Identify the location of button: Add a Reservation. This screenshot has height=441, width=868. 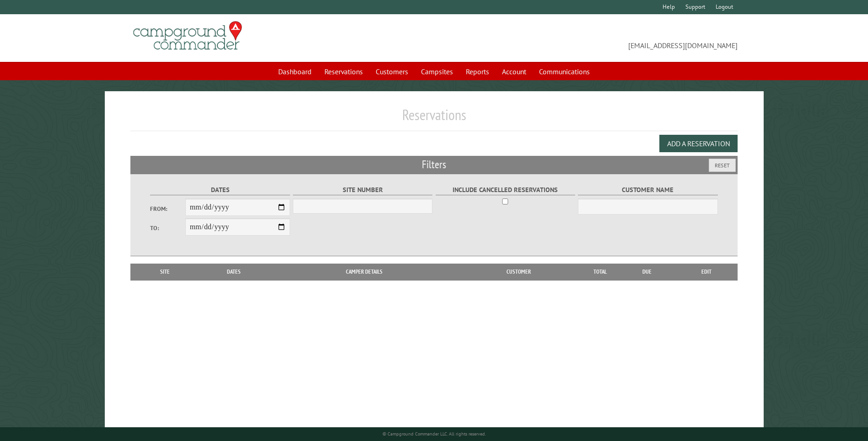
(699, 143).